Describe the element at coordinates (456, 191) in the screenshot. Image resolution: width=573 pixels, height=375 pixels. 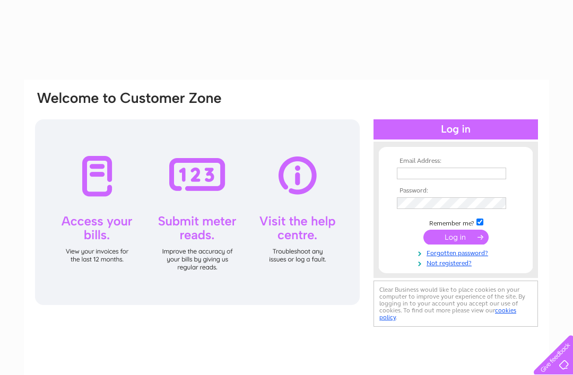
I see `th: Password:` at that location.